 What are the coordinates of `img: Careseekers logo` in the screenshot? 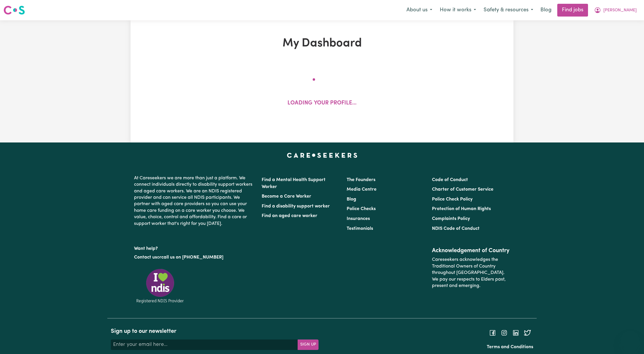 It's located at (14, 10).